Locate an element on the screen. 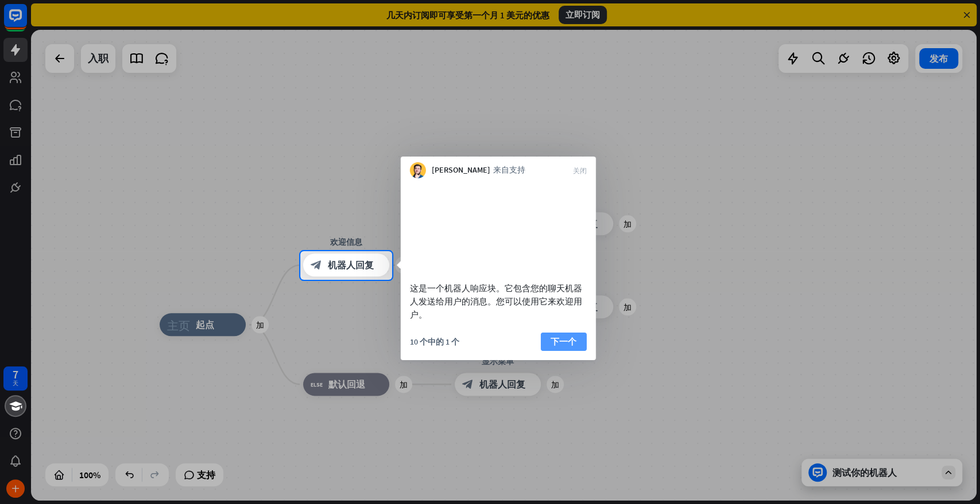  button: 下一个 is located at coordinates (564, 341).